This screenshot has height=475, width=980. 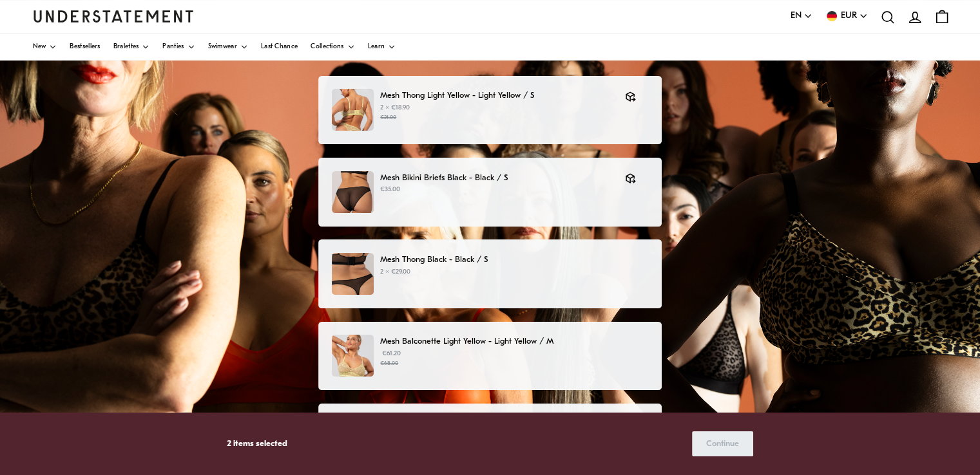 What do you see at coordinates (846, 16) in the screenshot?
I see `button: EUR` at bounding box center [846, 16].